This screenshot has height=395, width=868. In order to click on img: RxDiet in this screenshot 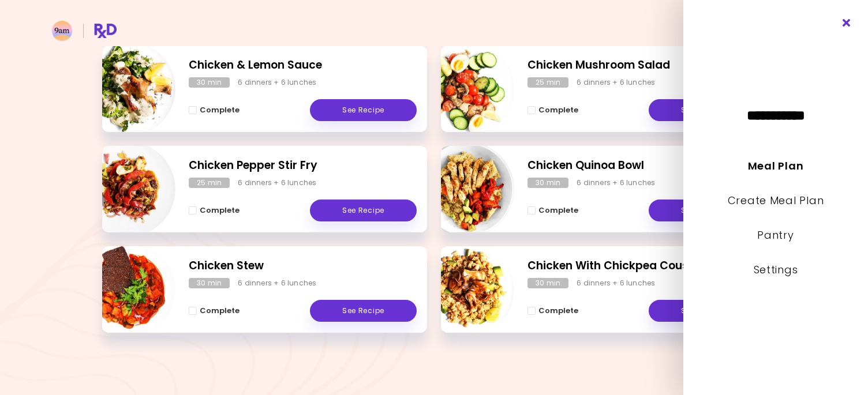, I will do `click(84, 30)`.